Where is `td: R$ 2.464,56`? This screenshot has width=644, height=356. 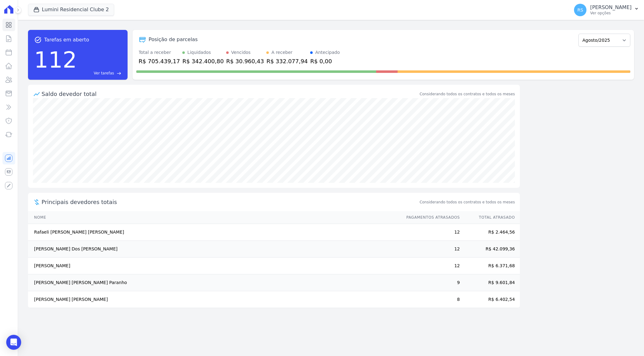
td: R$ 2.464,56 is located at coordinates (490, 232).